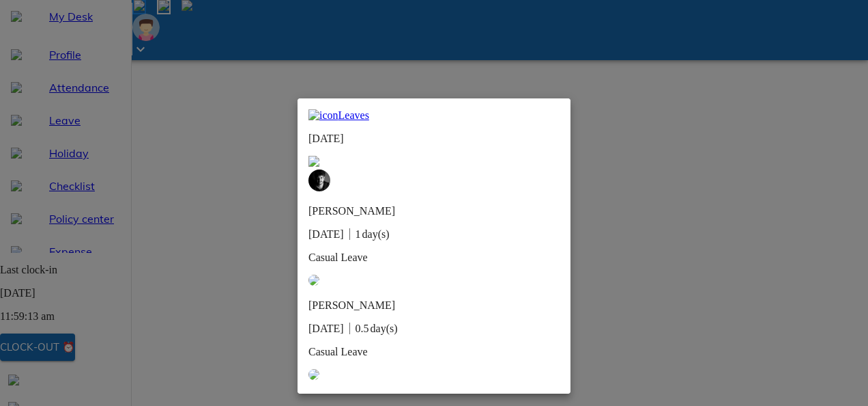 The image size is (868, 406). Describe the element at coordinates (358, 234) in the screenshot. I see `span: 1` at that location.